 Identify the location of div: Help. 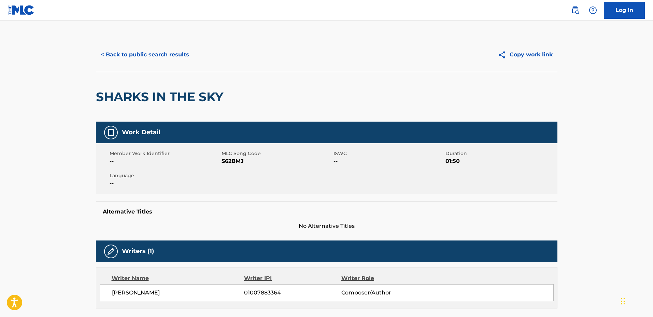
(593, 10).